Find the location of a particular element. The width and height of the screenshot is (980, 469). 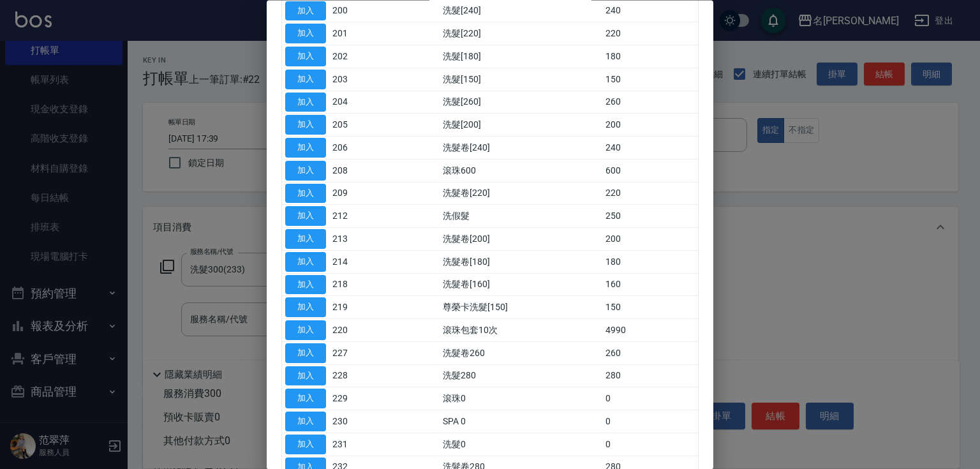

td: 洗假髮 is located at coordinates (521, 216).